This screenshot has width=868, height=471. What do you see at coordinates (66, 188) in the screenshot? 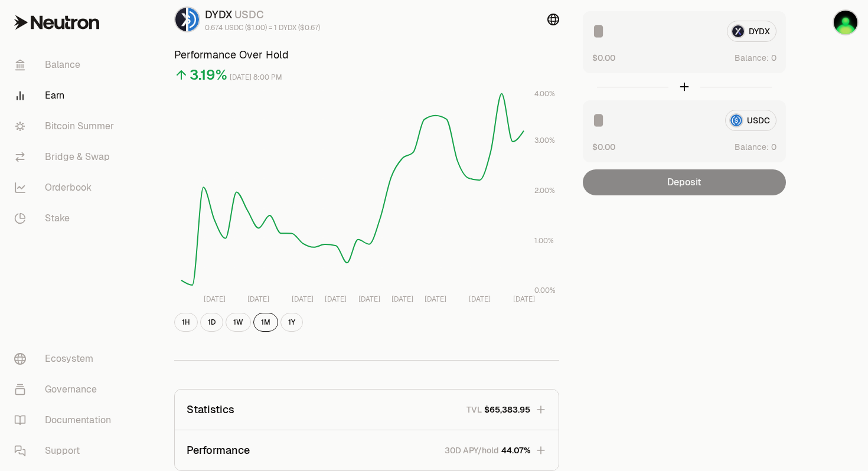
I see `a: Orderbook` at bounding box center [66, 188].